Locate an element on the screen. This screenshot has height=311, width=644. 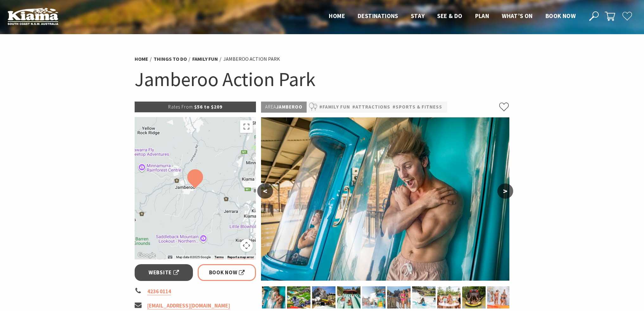
span: What’s On is located at coordinates (517, 16).